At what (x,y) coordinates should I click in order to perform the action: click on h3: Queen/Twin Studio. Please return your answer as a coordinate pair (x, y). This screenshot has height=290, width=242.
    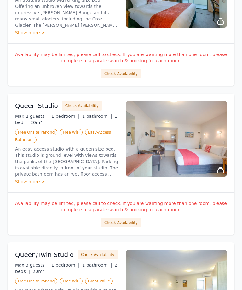
    Looking at the image, I should click on (44, 255).